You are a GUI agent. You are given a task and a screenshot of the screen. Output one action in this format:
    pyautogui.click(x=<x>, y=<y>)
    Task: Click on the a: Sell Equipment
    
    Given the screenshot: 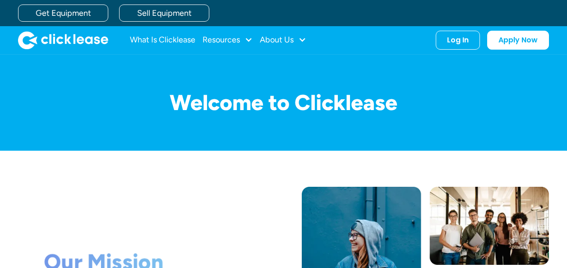 What is the action you would take?
    pyautogui.click(x=164, y=13)
    